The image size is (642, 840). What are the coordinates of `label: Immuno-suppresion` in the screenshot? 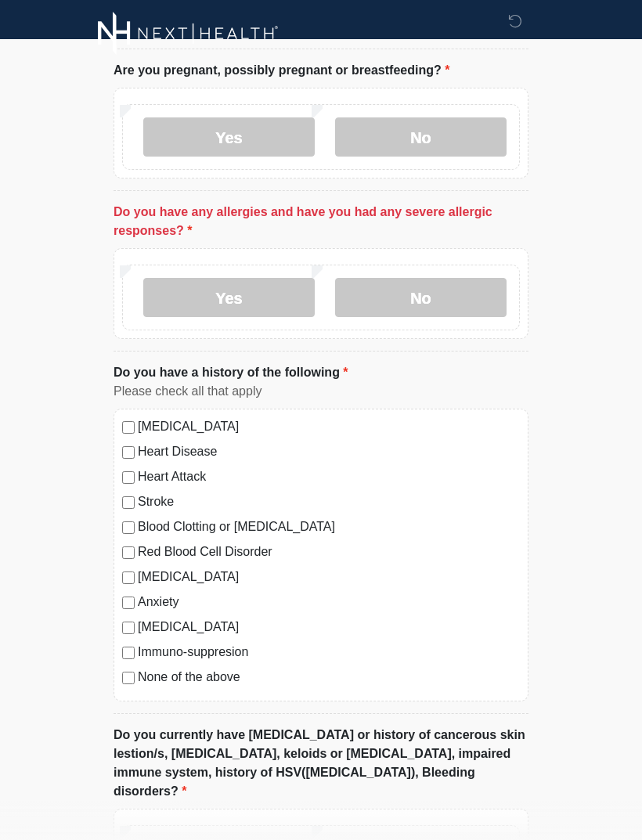 It's located at (329, 653).